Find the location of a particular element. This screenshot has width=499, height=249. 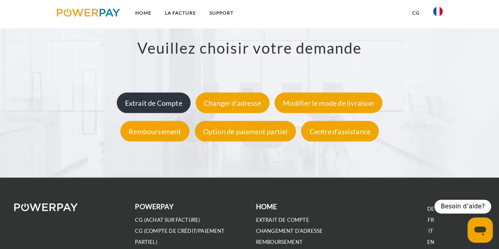

a: EN is located at coordinates (431, 242).